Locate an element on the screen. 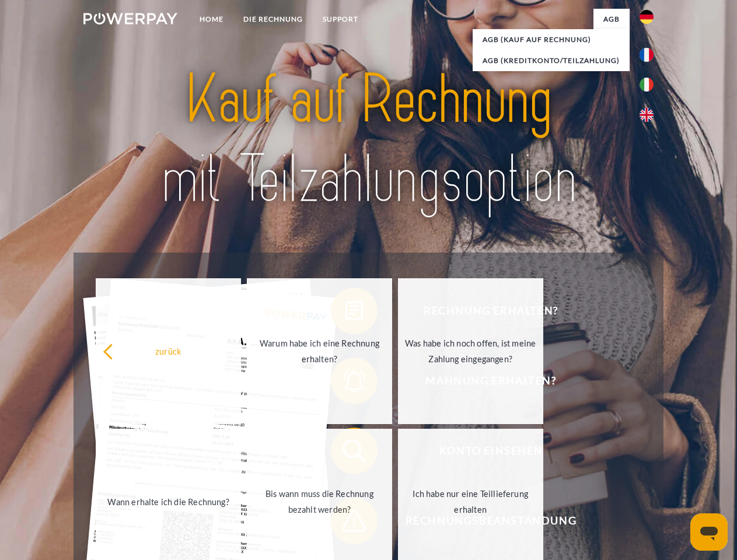 Image resolution: width=737 pixels, height=560 pixels. img: en is located at coordinates (646, 115).